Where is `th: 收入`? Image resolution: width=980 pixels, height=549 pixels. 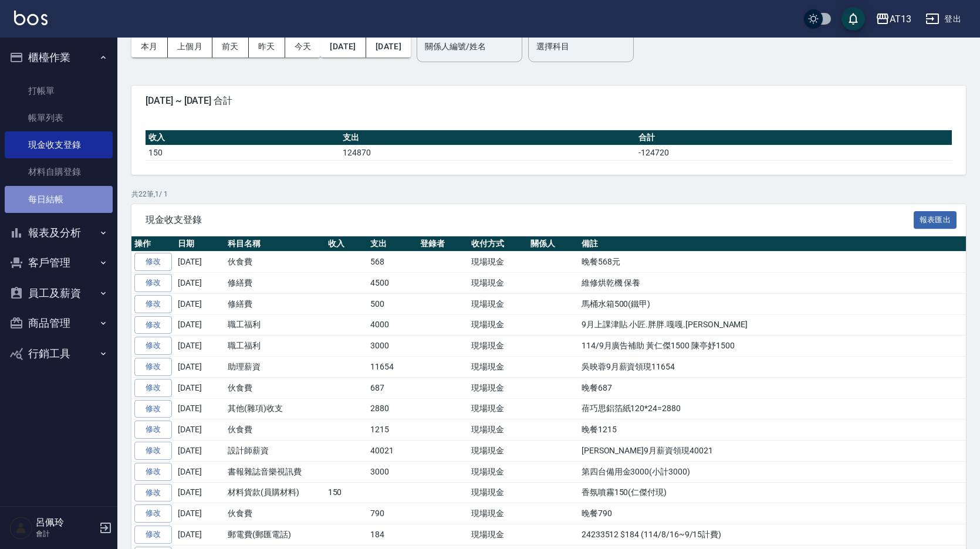 th: 收入 is located at coordinates (242, 137).